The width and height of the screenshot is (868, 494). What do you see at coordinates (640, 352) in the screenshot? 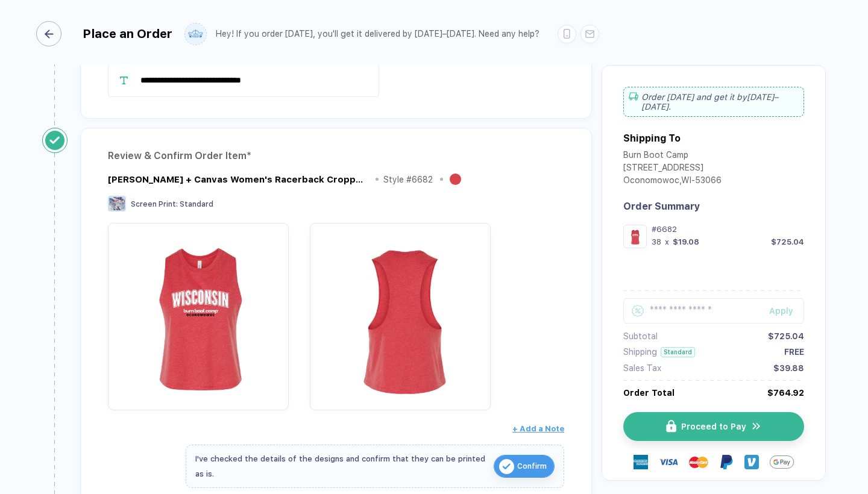
I see `div: Shipping` at bounding box center [640, 352].